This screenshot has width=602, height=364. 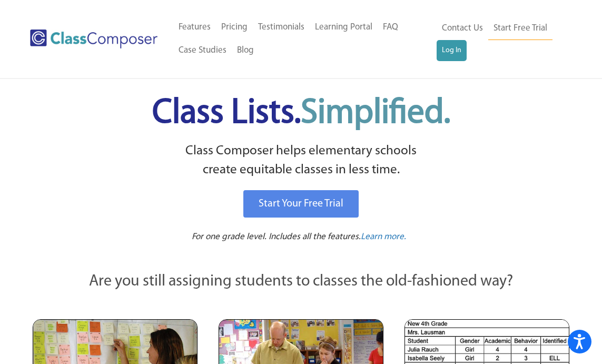 I want to click on img: Class Composer, so click(x=93, y=39).